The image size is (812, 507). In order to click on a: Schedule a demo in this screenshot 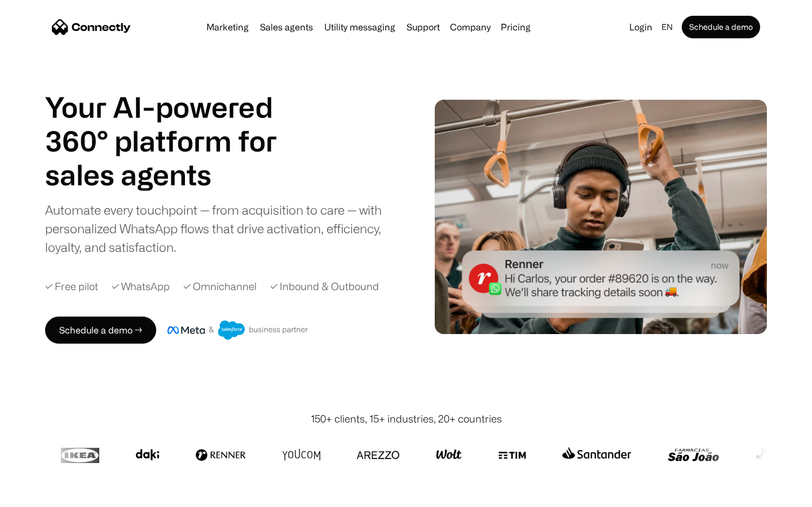, I will do `click(720, 27)`.